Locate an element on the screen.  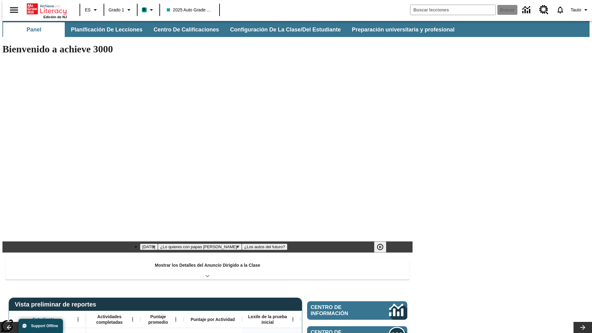
button: Centro de calificaciones is located at coordinates (186, 30).